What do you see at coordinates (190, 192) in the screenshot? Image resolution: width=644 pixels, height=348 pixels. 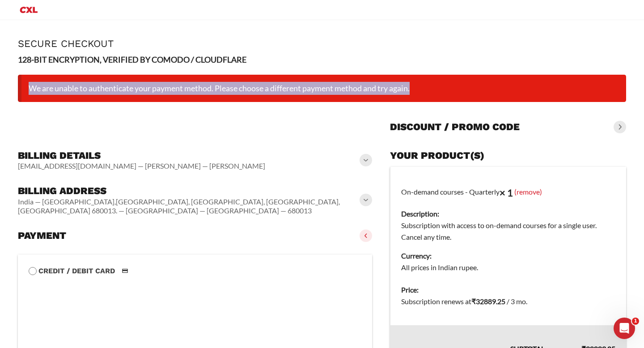 I see `h3: Billing address` at bounding box center [190, 192].